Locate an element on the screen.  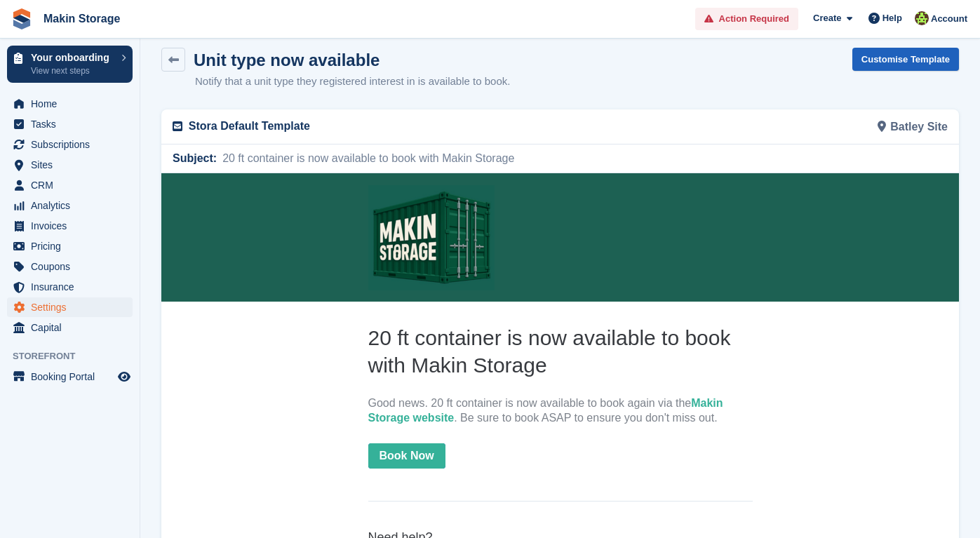
a: Customise Template is located at coordinates (905, 59).